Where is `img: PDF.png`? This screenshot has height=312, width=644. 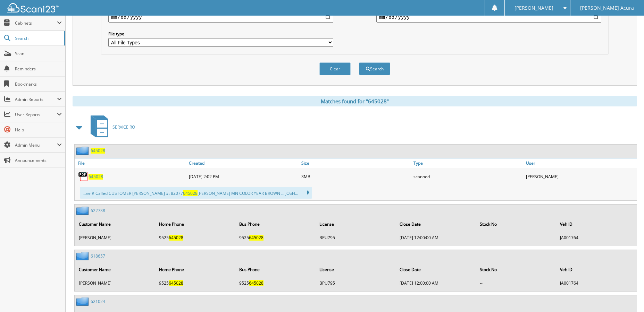 img: PDF.png is located at coordinates (83, 176).